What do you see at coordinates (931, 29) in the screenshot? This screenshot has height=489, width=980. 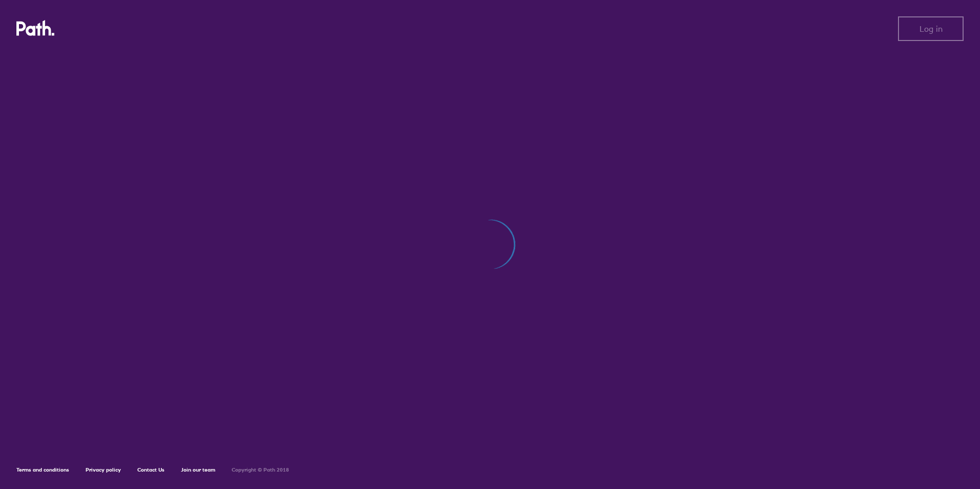 I see `button: Log in` at bounding box center [931, 29].